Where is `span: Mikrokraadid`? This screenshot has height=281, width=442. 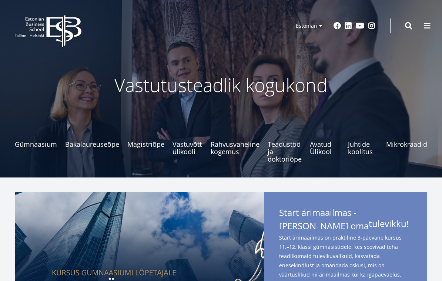
span: Mikrokraadid is located at coordinates (406, 144).